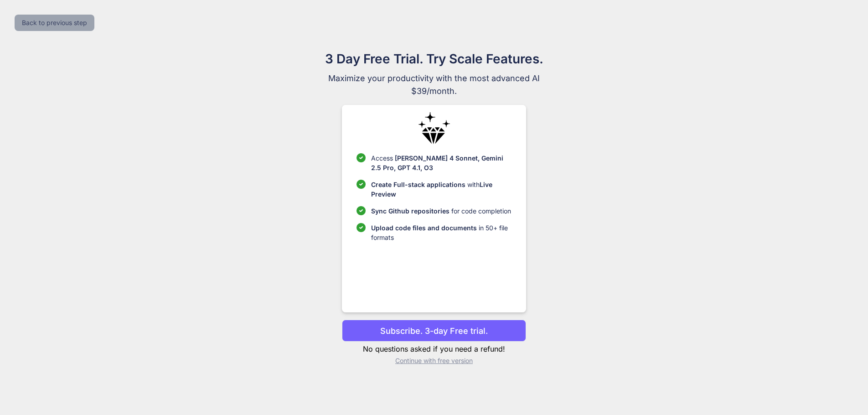  Describe the element at coordinates (434, 349) in the screenshot. I see `p: No questions asked if you need a refund!` at that location.